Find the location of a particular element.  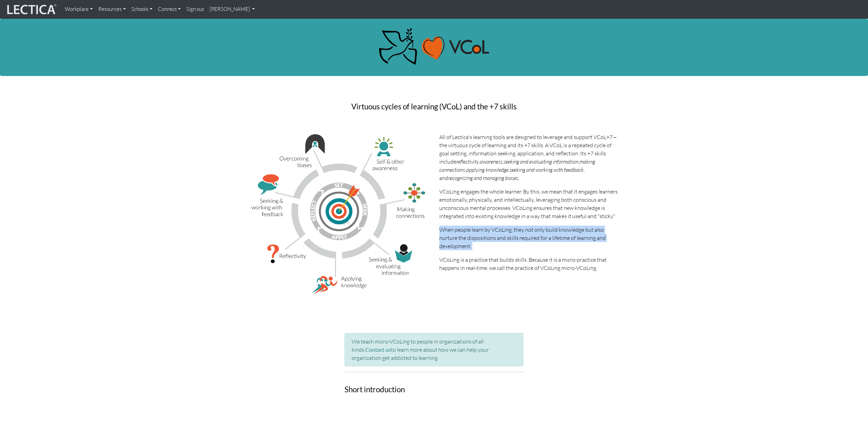

a: Connect is located at coordinates (169, 9).